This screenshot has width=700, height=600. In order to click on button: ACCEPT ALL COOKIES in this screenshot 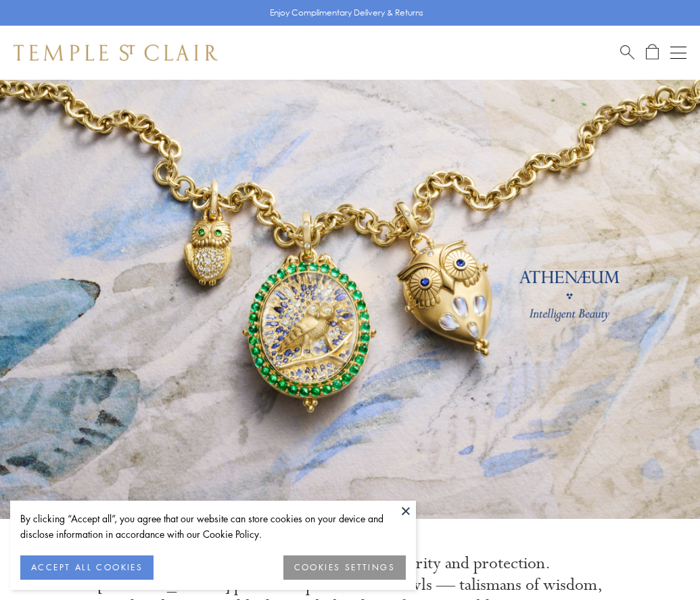, I will do `click(86, 568)`.